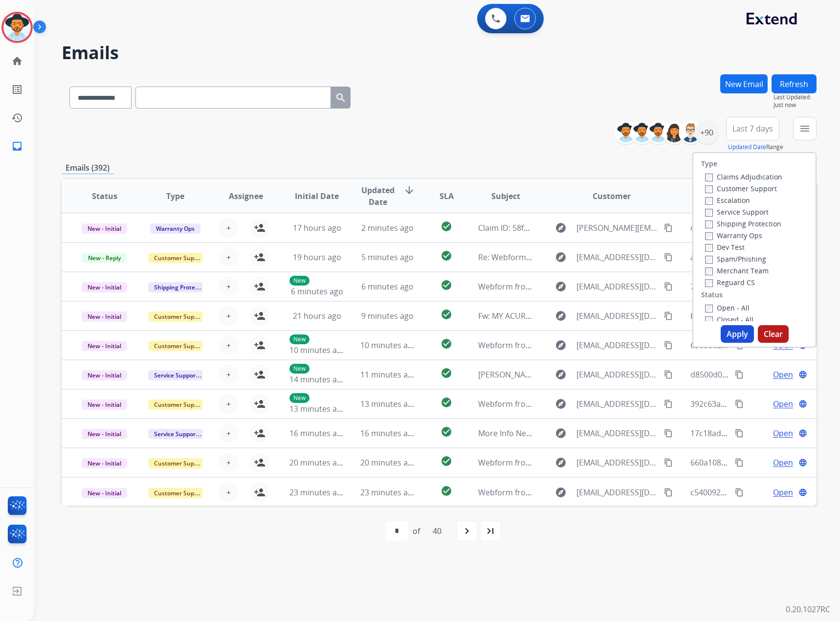 The height and width of the screenshot is (621, 840). I want to click on span: 10 minutes ago, so click(389, 345).